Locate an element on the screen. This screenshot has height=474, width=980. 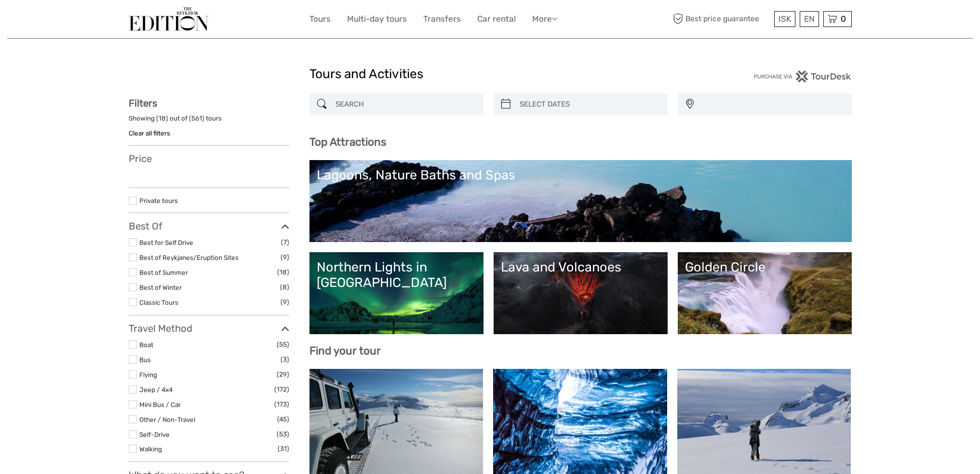
span: (173) is located at coordinates (281, 404).